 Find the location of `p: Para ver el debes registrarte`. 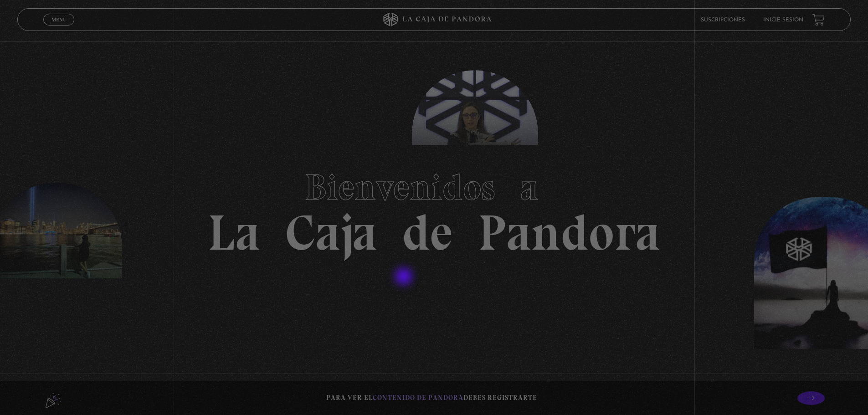

p: Para ver el debes registrarte is located at coordinates (431, 398).